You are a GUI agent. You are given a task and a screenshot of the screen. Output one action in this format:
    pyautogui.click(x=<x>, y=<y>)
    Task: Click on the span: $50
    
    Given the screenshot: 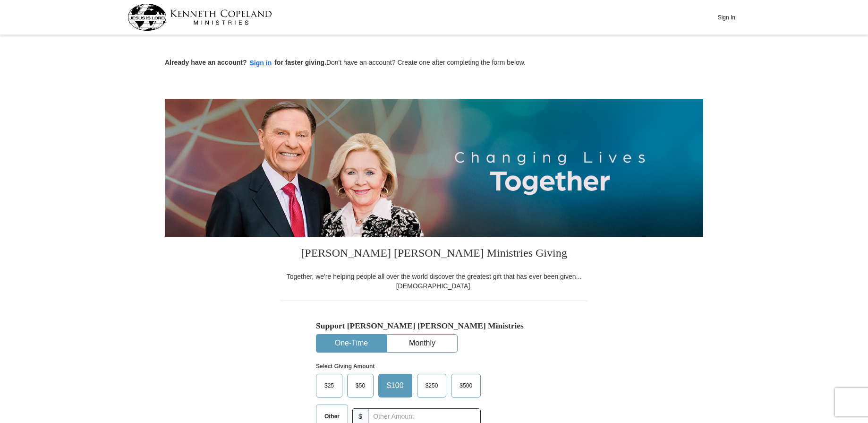 What is the action you would take?
    pyautogui.click(x=360, y=386)
    